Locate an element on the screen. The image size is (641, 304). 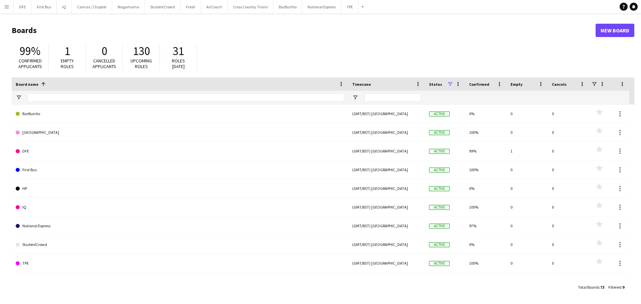
div: 97% is located at coordinates (486, 226).